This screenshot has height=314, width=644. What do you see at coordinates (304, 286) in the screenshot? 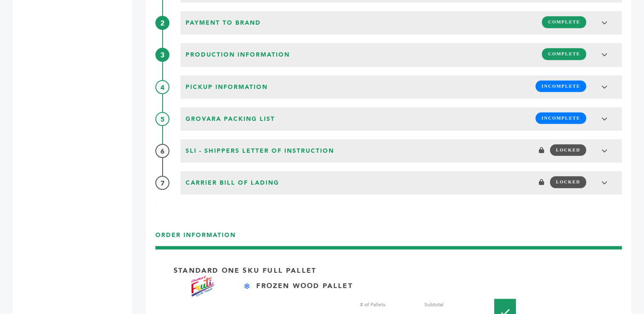
I see `p: Frozen Wood Pallet` at bounding box center [304, 286].